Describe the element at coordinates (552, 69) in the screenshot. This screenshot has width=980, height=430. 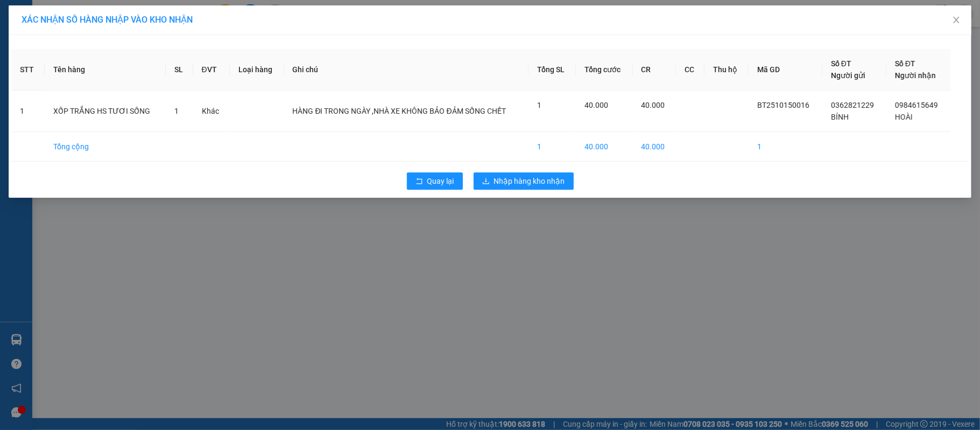
I see `th: Tổng SL` at that location.